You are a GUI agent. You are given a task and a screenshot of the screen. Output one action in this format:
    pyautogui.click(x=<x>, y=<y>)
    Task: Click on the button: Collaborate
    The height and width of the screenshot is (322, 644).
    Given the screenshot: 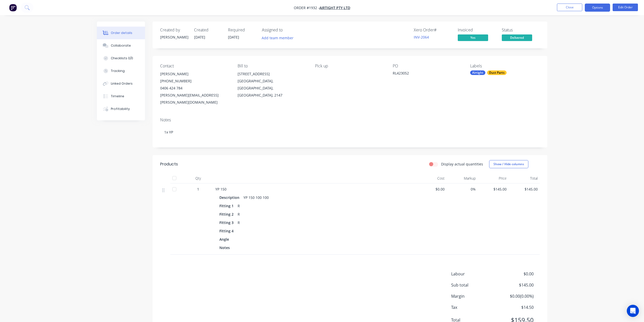 What is the action you would take?
    pyautogui.click(x=121, y=46)
    